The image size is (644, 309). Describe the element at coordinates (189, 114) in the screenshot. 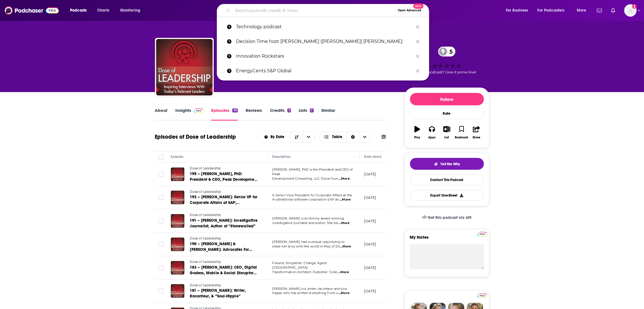

I see `a: InsightsPodchaser Pro` at that location.